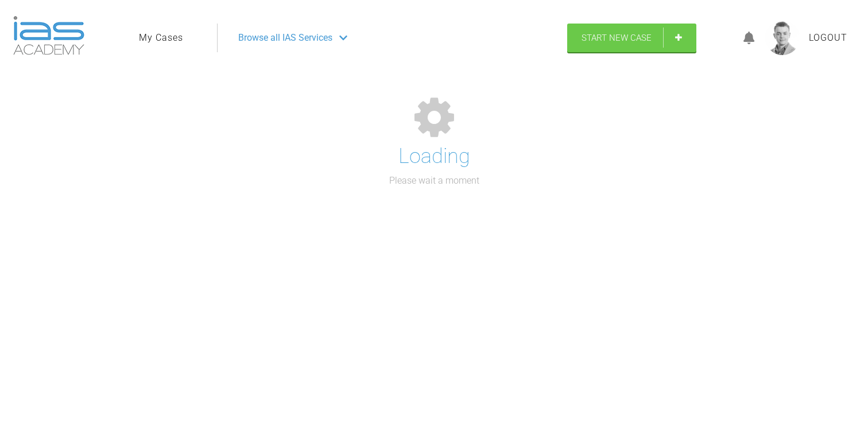 This screenshot has width=868, height=443. What do you see at coordinates (828, 38) in the screenshot?
I see `span: Logout` at bounding box center [828, 38].